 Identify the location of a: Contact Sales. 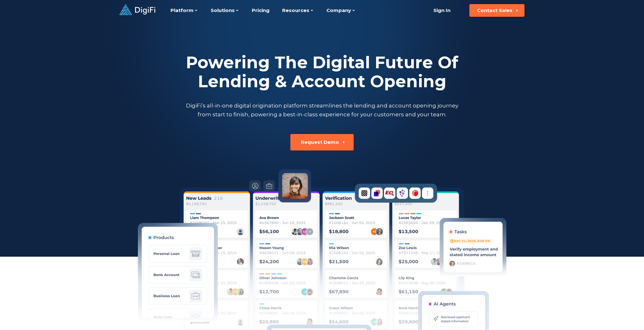
(497, 11).